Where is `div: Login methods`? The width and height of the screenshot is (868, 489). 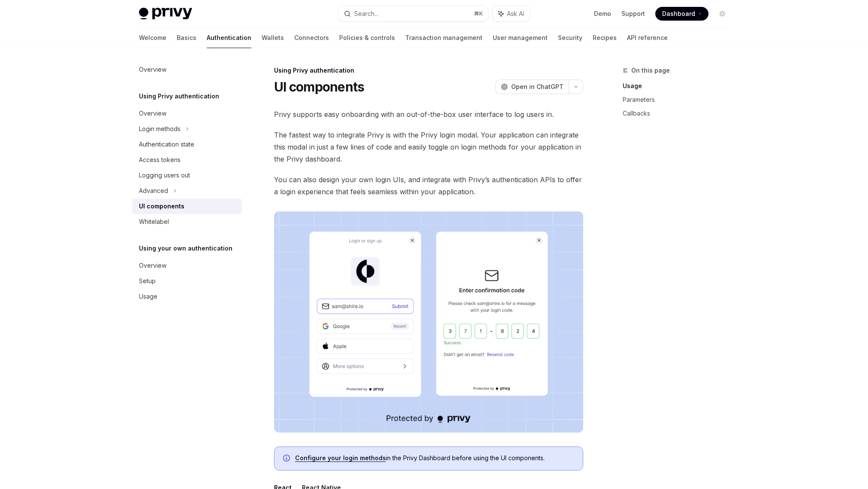
div: Login methods is located at coordinates (160, 129).